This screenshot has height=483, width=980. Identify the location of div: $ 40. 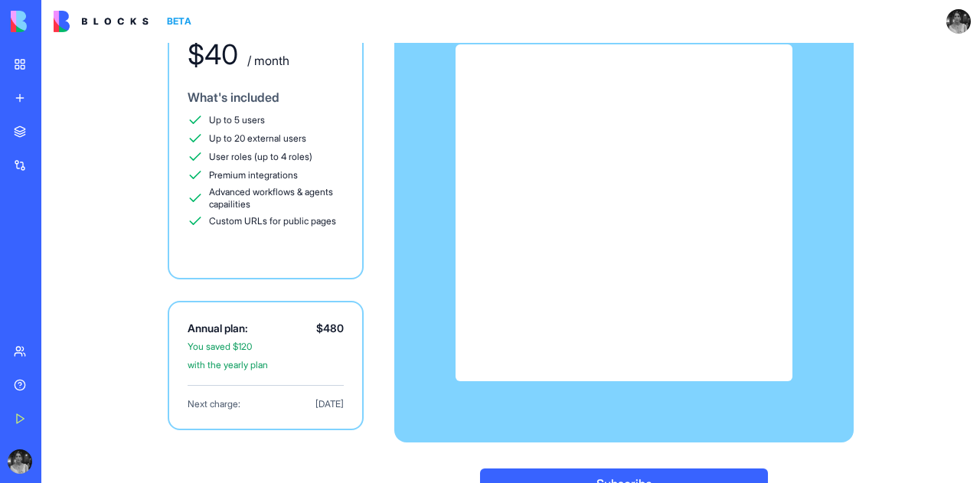
(213, 54).